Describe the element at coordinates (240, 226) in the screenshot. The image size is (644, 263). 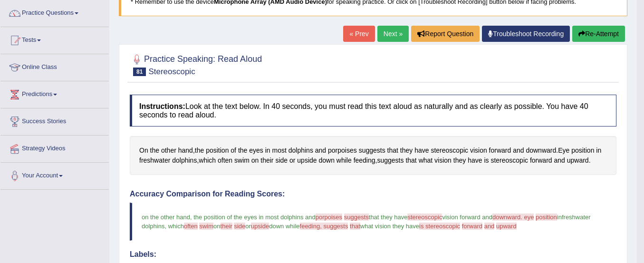
I see `span: side` at that location.